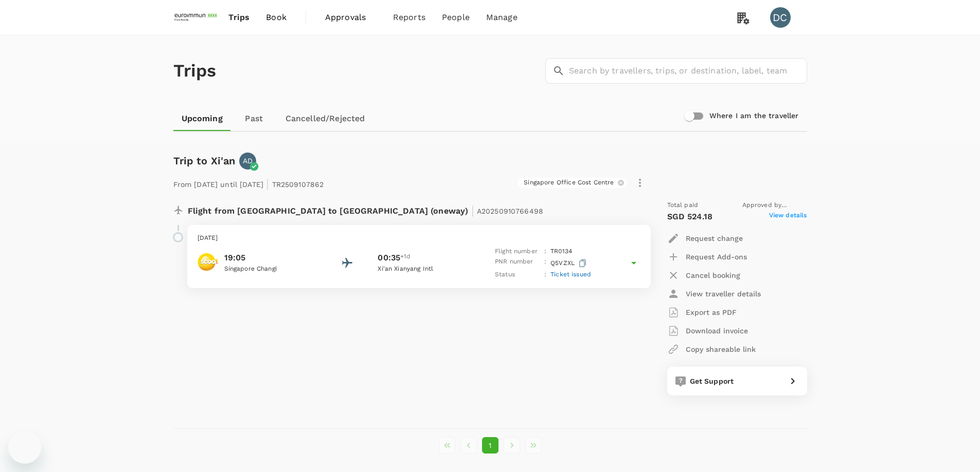 The width and height of the screenshot is (980, 472). What do you see at coordinates (788, 217) in the screenshot?
I see `span: View details` at bounding box center [788, 217].